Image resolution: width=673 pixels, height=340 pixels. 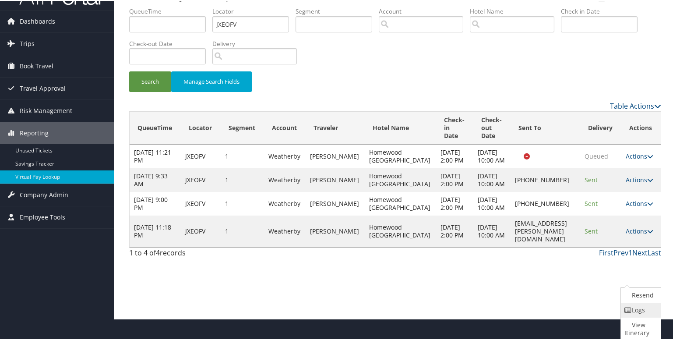 What do you see at coordinates (254, 11) in the screenshot?
I see `label: Locator` at bounding box center [254, 11].